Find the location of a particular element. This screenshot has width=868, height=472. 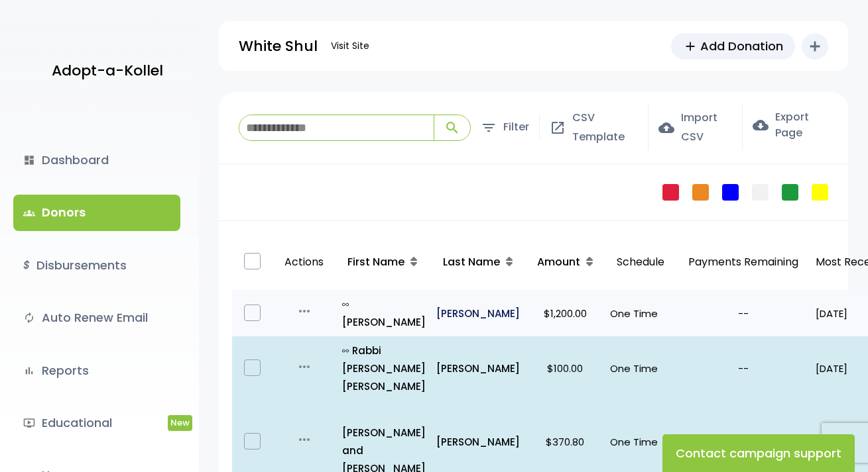

p: $100.00 is located at coordinates (565, 368).